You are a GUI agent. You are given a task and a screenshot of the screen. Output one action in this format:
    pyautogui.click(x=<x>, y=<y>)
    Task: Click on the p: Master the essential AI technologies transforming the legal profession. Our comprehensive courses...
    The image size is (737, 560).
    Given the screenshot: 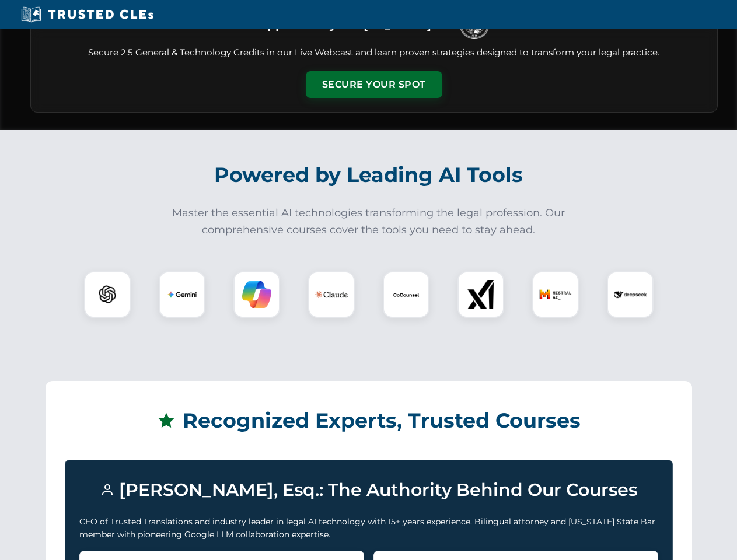 What is the action you would take?
    pyautogui.click(x=369, y=222)
    